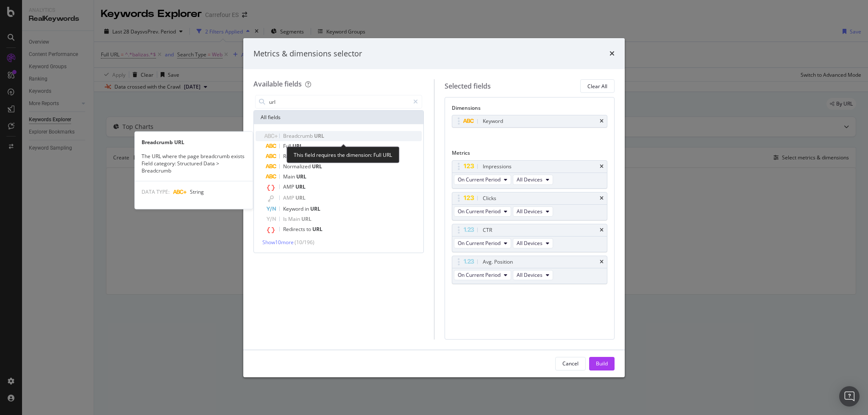  What do you see at coordinates (307, 209) in the screenshot?
I see `span: in` at bounding box center [307, 209].